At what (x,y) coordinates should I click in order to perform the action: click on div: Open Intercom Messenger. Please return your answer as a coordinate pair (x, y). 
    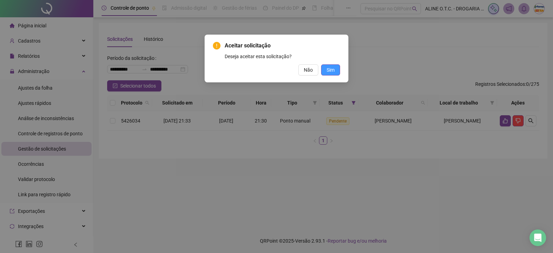
    Looking at the image, I should click on (538, 237).